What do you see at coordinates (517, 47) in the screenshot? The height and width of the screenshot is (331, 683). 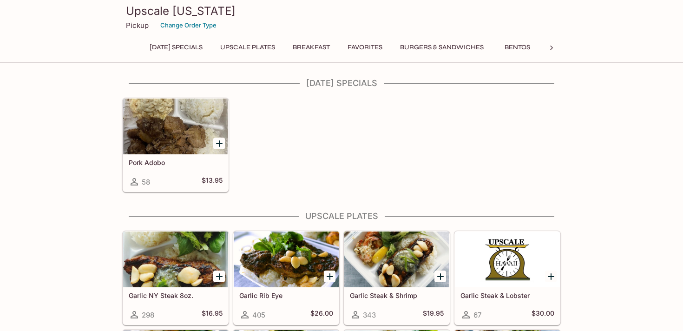 I see `button: Bentos` at bounding box center [517, 47].